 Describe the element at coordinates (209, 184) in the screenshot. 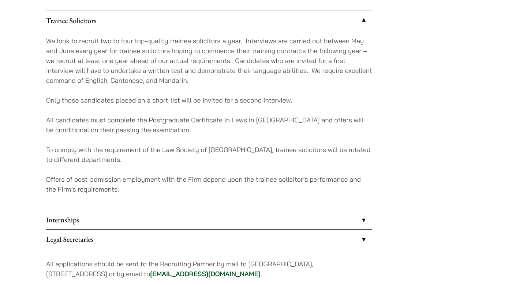

I see `p: Offers of post-admission employment with the Firm depend upon the trainee solicitor’s performance...` at that location.